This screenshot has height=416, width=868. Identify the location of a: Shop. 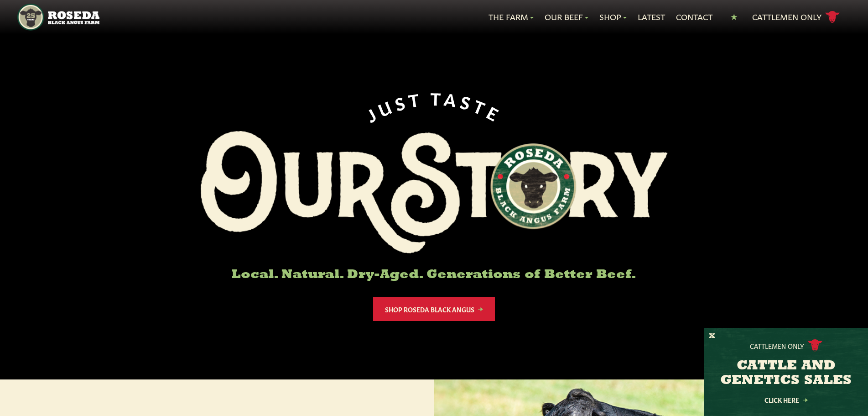
(613, 17).